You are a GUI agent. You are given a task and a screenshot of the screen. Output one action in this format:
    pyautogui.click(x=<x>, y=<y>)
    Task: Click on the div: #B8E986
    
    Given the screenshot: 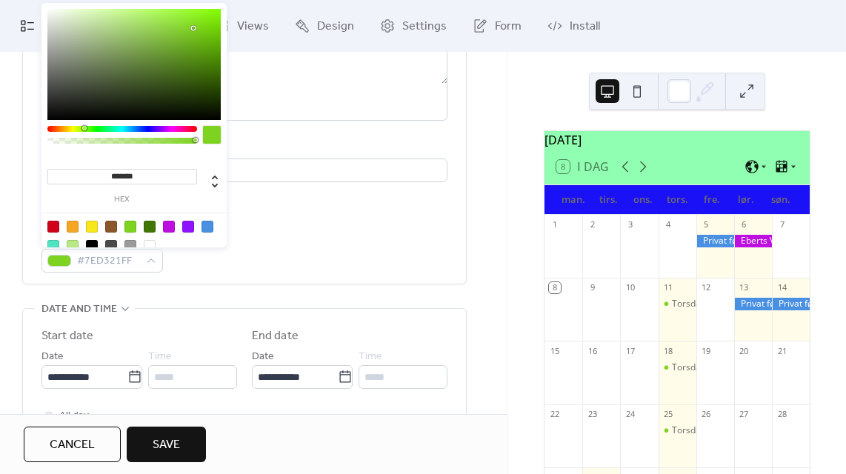 What is the action you would take?
    pyautogui.click(x=73, y=246)
    